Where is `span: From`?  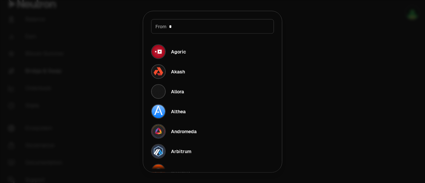
span: From is located at coordinates (161, 26).